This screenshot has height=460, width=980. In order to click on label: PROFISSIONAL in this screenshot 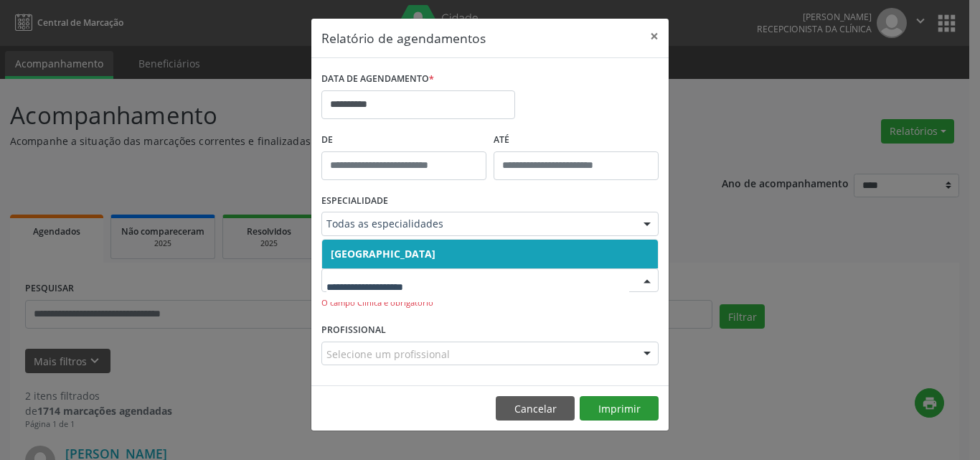, I will do `click(353, 330)`.